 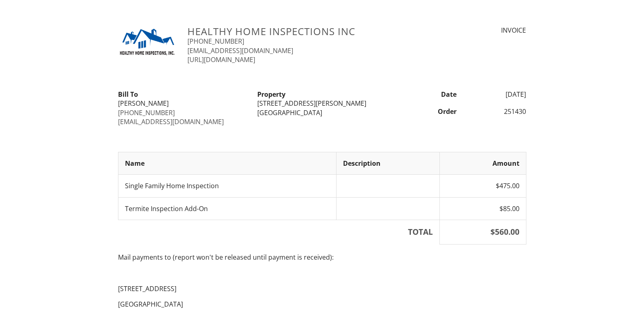 What do you see at coordinates (388, 163) in the screenshot?
I see `th: Description` at bounding box center [388, 163].